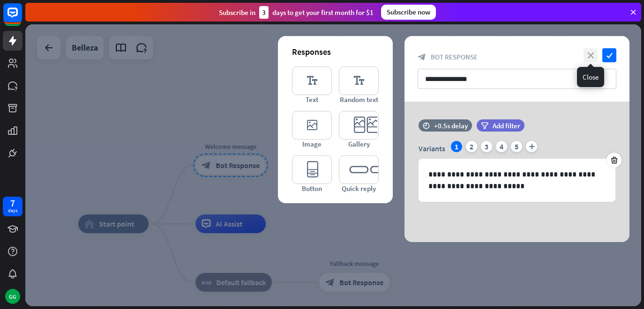 The height and width of the screenshot is (309, 644). Describe the element at coordinates (502, 147) in the screenshot. I see `div: 4` at that location.